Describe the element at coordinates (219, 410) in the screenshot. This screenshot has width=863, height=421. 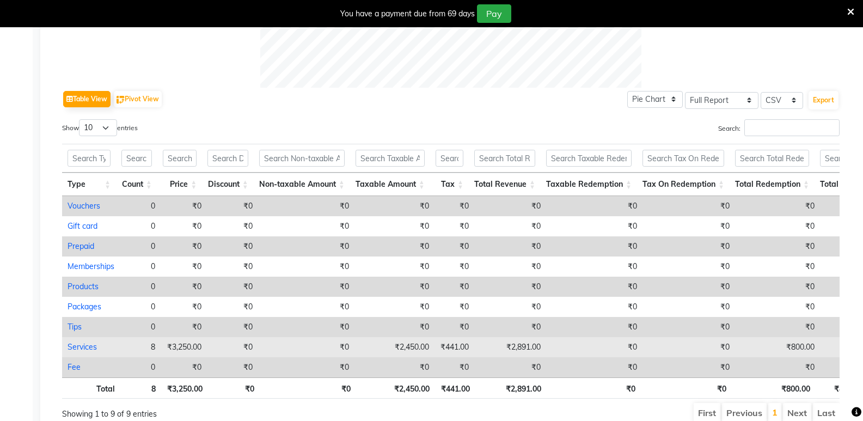
I see `div: Showing 1 to 9 of 9 entries` at that location.